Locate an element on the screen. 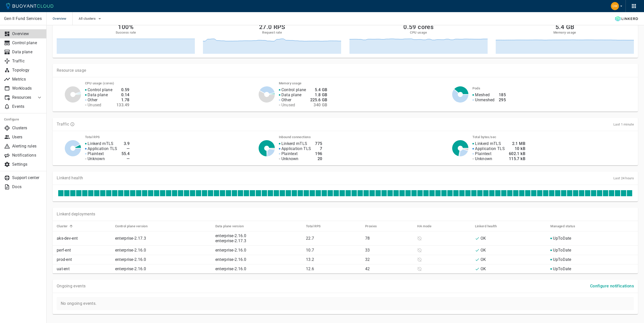 The width and height of the screenshot is (644, 323). p: 33 is located at coordinates (389, 250).